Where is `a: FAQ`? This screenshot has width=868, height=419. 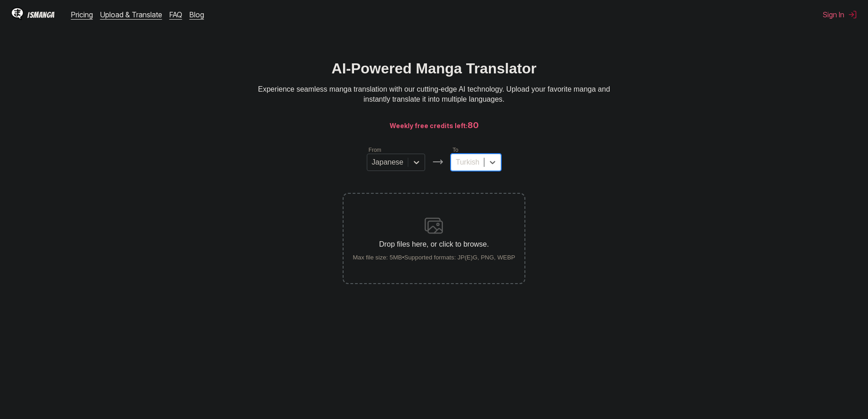
a: FAQ is located at coordinates (176, 14).